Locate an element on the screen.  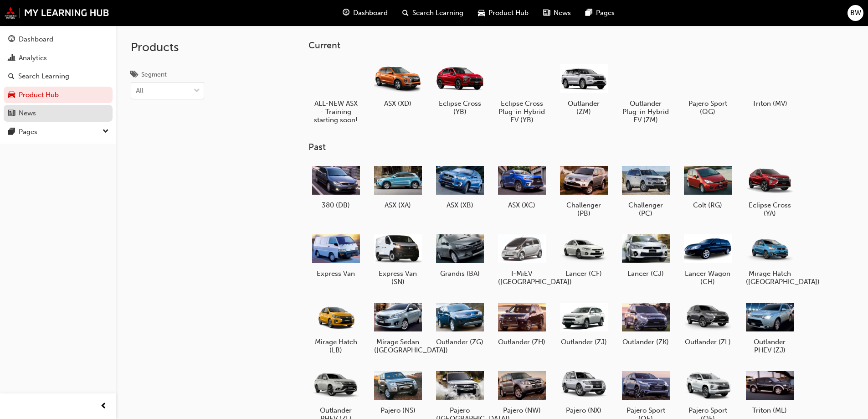
a: Eclipse Cross (YA) is located at coordinates (770, 190).